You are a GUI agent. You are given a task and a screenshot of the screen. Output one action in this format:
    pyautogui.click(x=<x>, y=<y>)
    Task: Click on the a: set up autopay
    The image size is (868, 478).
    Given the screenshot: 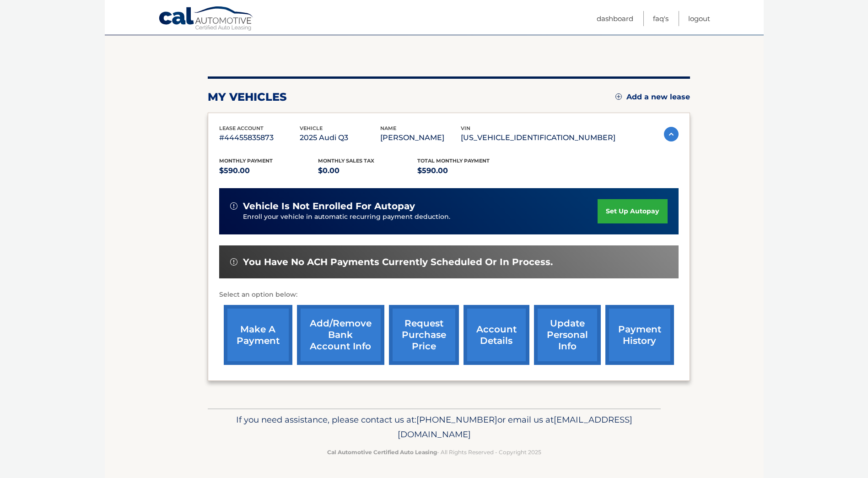 What is the action you would take?
    pyautogui.click(x=632, y=211)
    